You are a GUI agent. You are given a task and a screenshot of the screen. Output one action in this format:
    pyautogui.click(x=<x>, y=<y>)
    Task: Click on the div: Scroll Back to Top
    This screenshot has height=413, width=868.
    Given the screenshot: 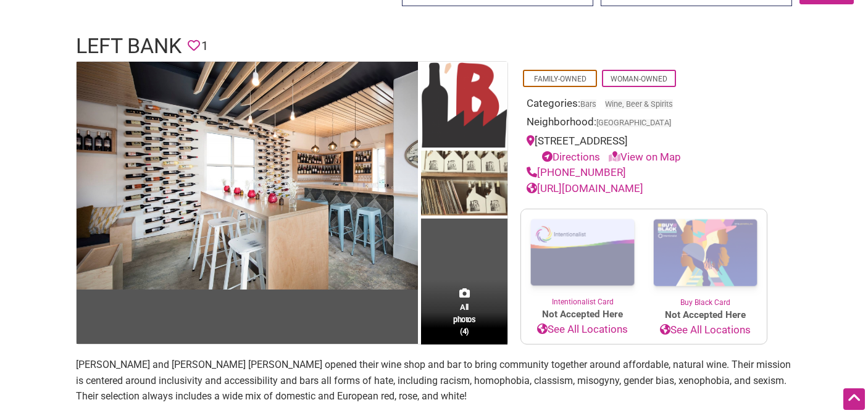 What is the action you would take?
    pyautogui.click(x=853, y=398)
    